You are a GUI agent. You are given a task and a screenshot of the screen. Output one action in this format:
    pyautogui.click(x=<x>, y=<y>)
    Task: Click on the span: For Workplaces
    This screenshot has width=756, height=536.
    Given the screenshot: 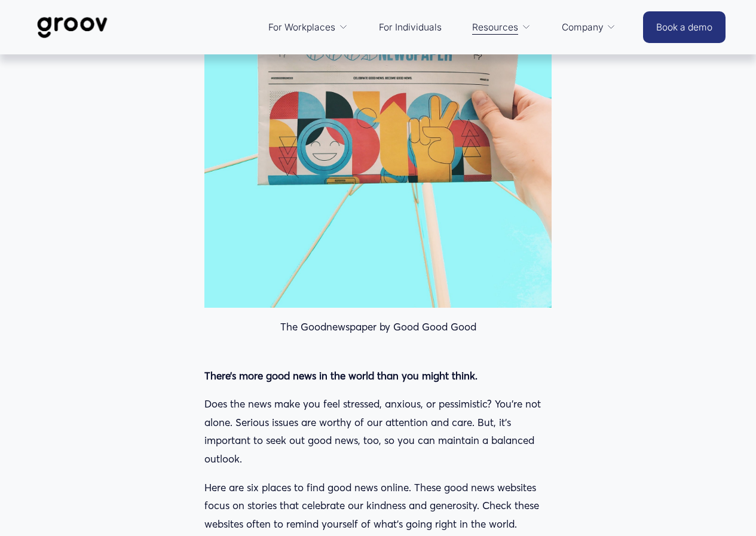 What is the action you would take?
    pyautogui.click(x=301, y=27)
    